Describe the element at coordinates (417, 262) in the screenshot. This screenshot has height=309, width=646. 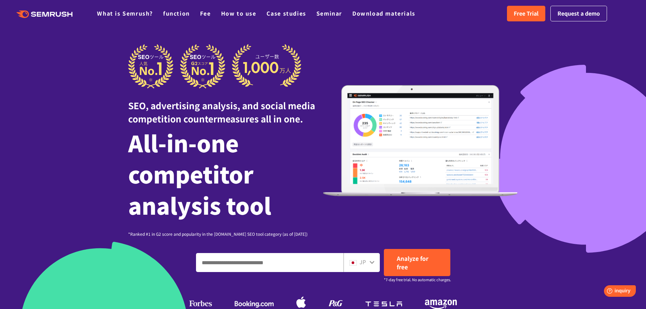
I see `a: Analyze for free` at that location.